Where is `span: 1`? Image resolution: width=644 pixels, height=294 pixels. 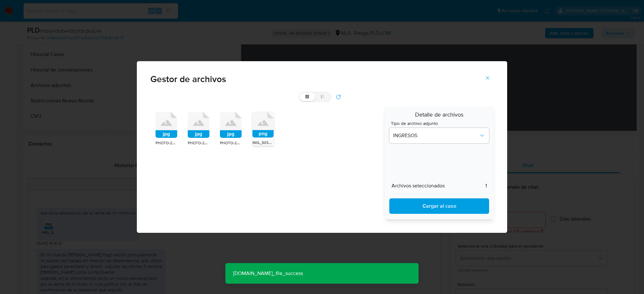
span: 1 is located at coordinates (486, 186).